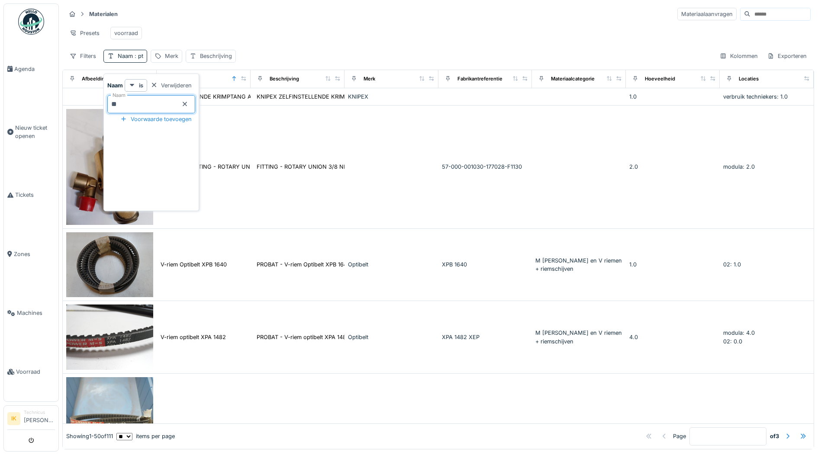 The image size is (821, 455). Describe the element at coordinates (232, 97) in the screenshot. I see `div: ZELFINSTELLENDE KRIMPTANG ADERHULS 97 53 04` at that location.